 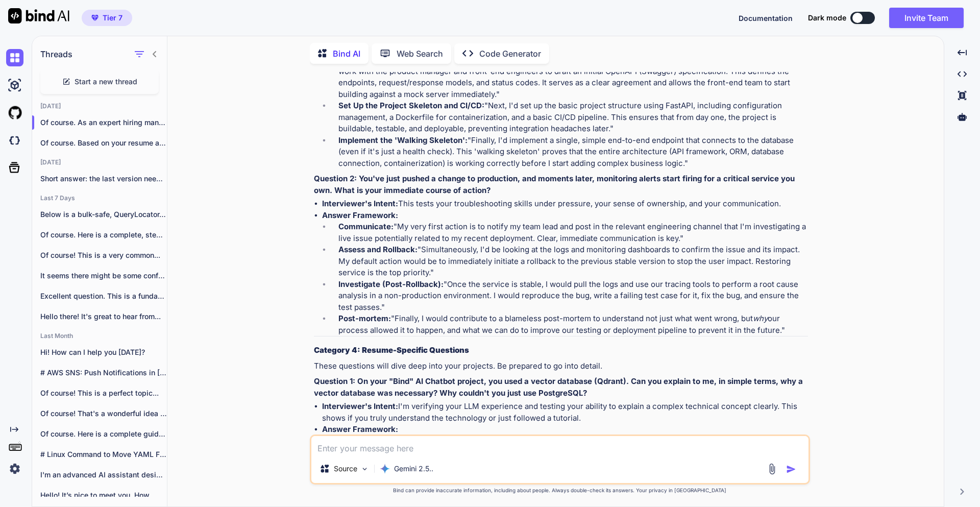 What do you see at coordinates (15, 468) in the screenshot?
I see `img: settings` at bounding box center [15, 468].